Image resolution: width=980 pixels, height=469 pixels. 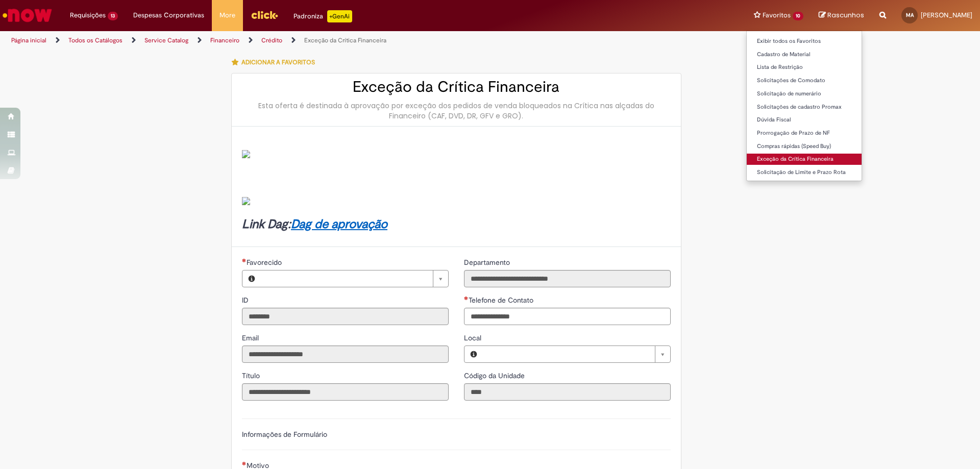 I want to click on button: Favorecido, Visualizar este registro, so click(x=252, y=279).